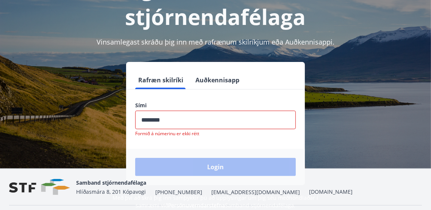 The image size is (431, 210). What do you see at coordinates (215, 134) in the screenshot?
I see `p: Formið á númerinu er ekki rétt` at bounding box center [215, 134].